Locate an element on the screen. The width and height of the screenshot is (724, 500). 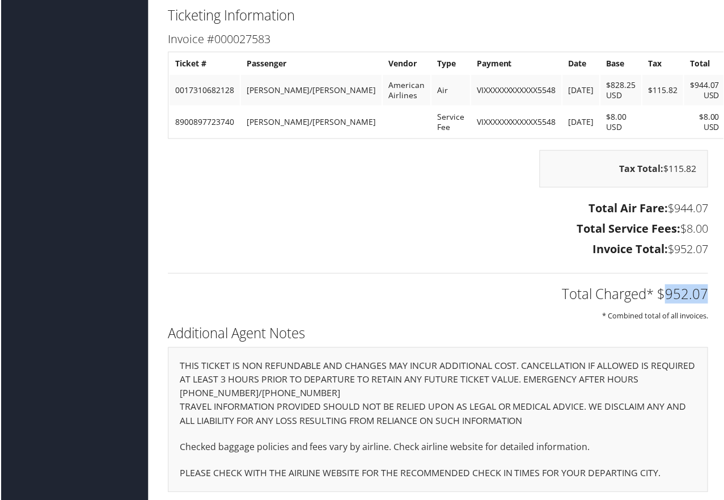
p: TRAVEL INFORMATION PROVIDED SHOULD NOT BE RELIED UPON AS LEGAL OR MEDICAL ADVICE. WE DISCLAIM ANY... is located at coordinates (438, 415).